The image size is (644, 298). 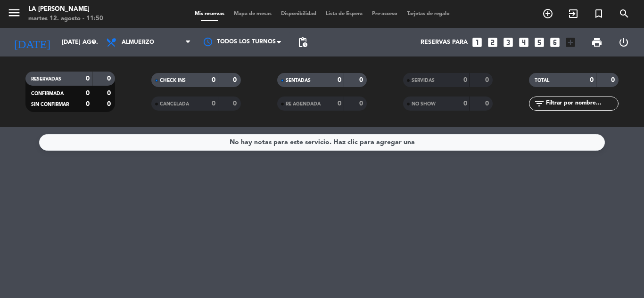 I want to click on span: Tarjetas de regalo, so click(x=429, y=14).